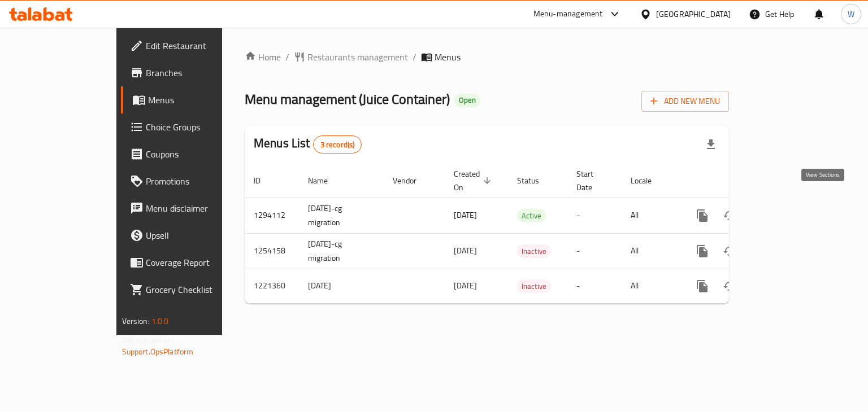 Image resolution: width=868 pixels, height=412 pixels. I want to click on a: Menus, so click(191, 100).